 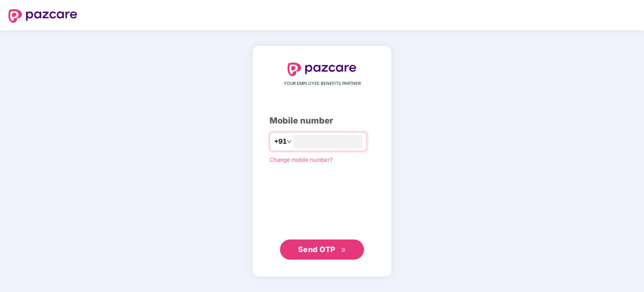 What do you see at coordinates (322, 250) in the screenshot?
I see `button: Send OTPdouble-right` at bounding box center [322, 250].